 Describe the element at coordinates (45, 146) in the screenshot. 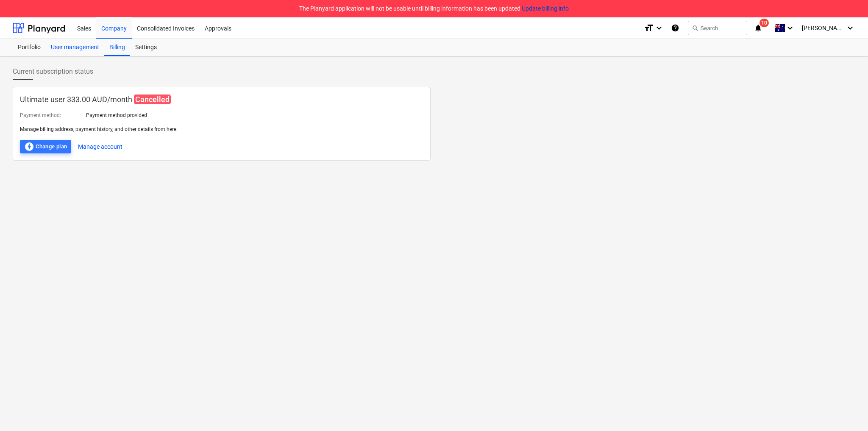

I see `button: Change plan` at that location.